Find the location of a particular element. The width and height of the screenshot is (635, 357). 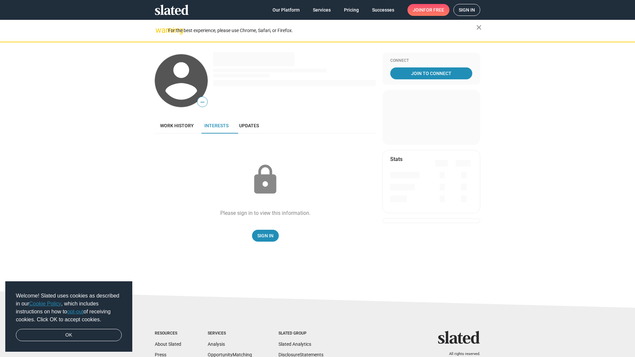

a: dismiss cookie message is located at coordinates (69, 336).